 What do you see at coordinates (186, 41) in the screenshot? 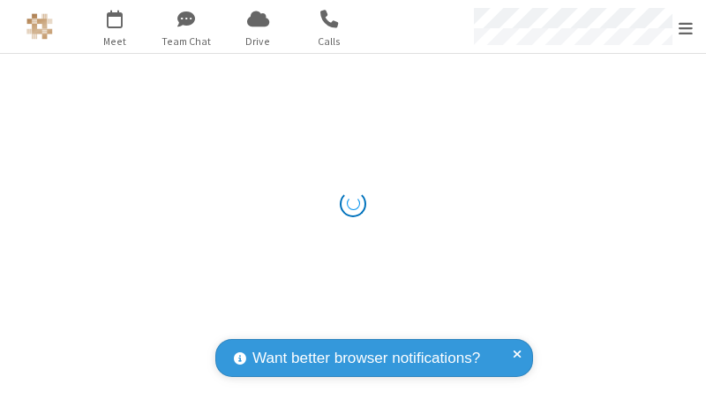
I see `span: Team Chat` at bounding box center [186, 41].